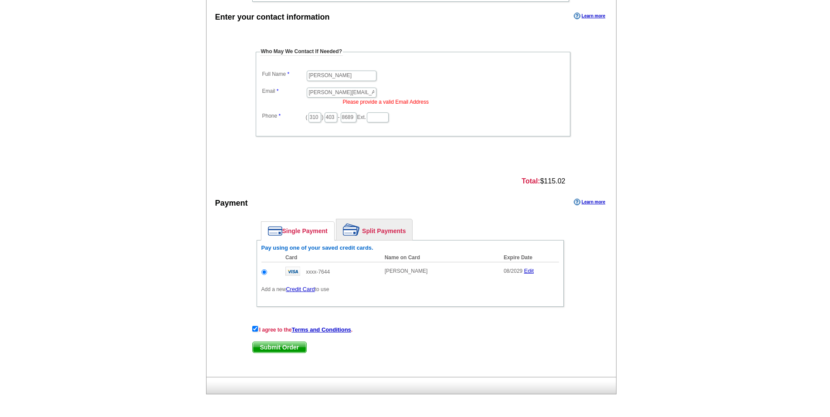  Describe the element at coordinates (531, 181) in the screenshot. I see `strong: Total:` at that location.